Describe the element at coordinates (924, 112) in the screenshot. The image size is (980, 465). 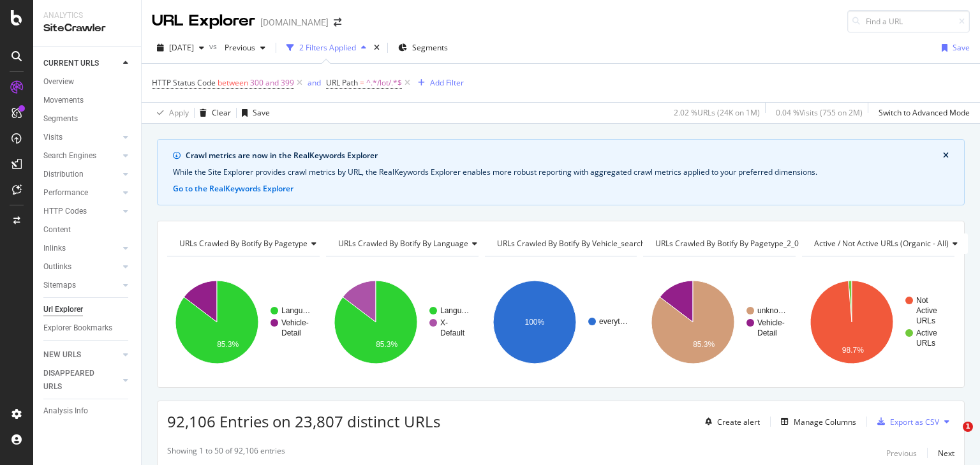
I see `div: Switch to Advanced Mode` at that location.